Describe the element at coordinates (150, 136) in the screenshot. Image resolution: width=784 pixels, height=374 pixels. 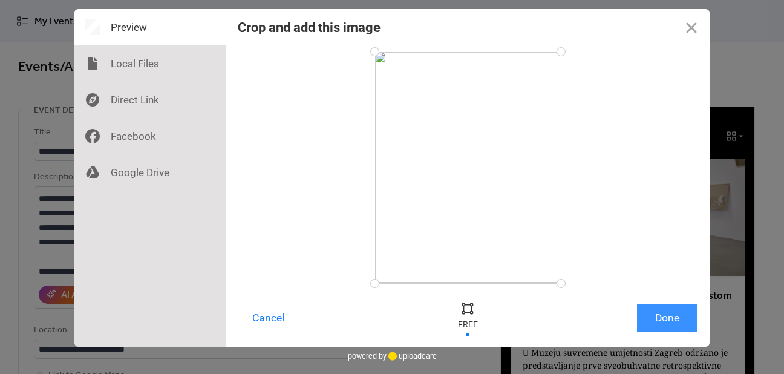
I see `div: Facebook` at that location.